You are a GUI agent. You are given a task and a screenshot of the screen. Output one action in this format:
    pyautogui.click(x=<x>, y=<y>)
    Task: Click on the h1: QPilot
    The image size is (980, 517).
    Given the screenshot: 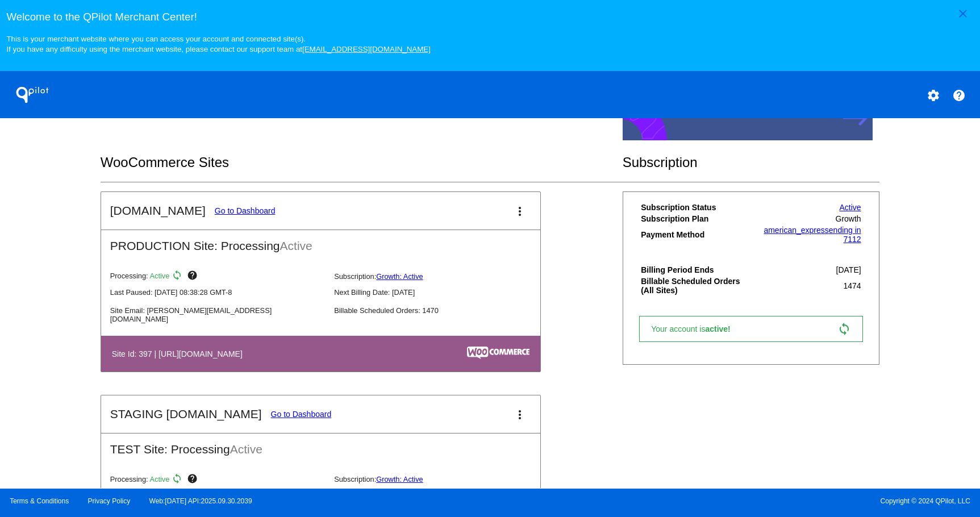 What is the action you would take?
    pyautogui.click(x=32, y=95)
    